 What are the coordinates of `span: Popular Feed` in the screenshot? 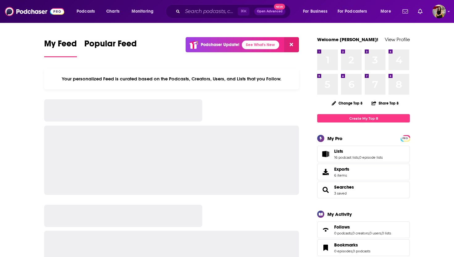 It's located at (111, 45).